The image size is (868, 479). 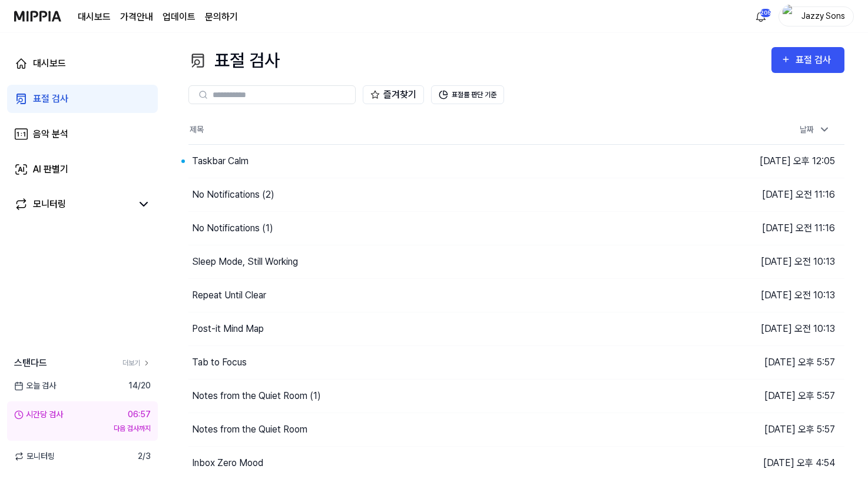 I want to click on span: 스탠다드, so click(x=31, y=363).